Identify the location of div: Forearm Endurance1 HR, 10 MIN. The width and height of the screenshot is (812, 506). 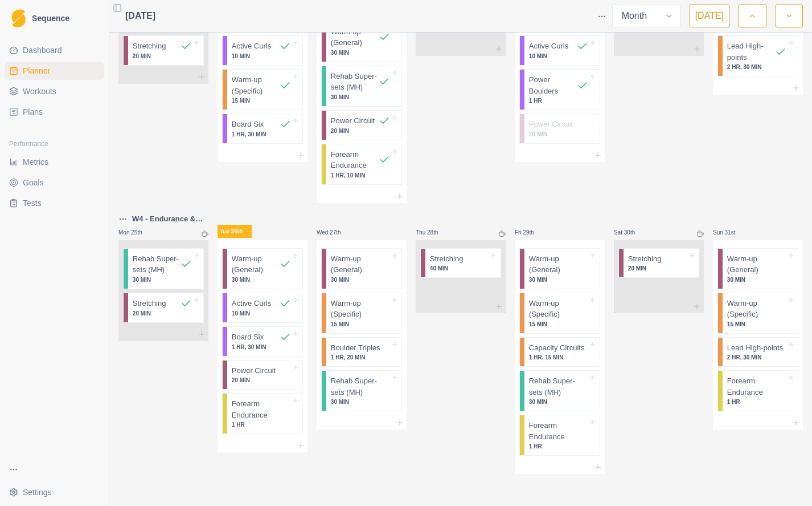
(362, 164).